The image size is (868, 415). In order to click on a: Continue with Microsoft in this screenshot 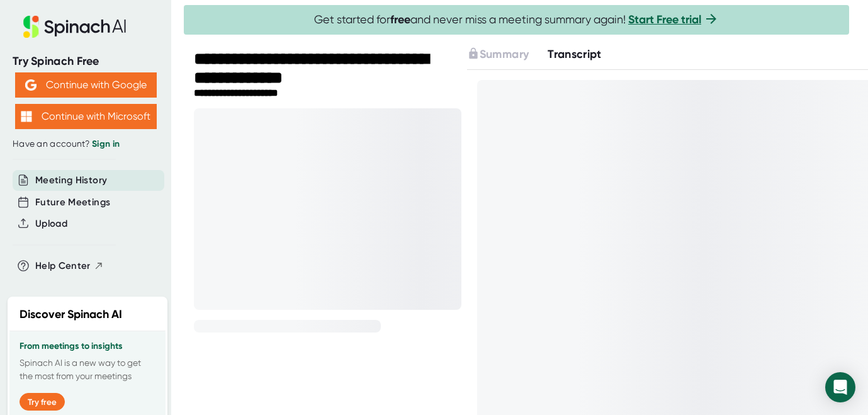, I will do `click(85, 117)`.